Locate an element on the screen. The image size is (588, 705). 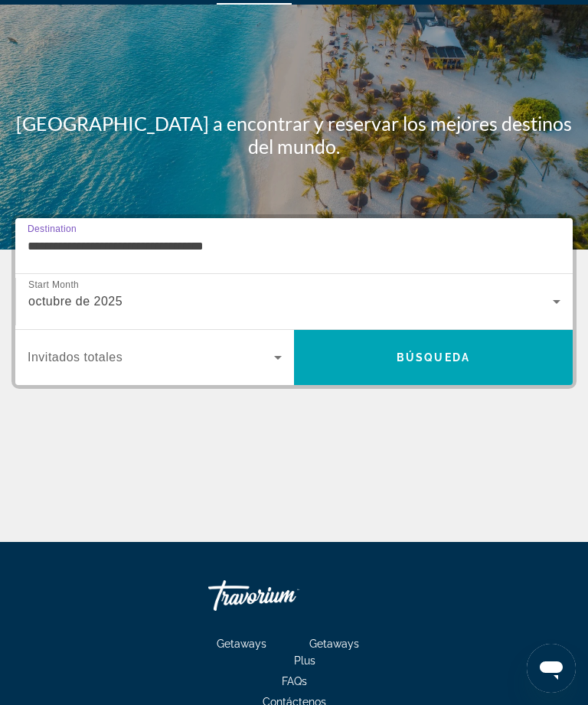
span: Búsqueda is located at coordinates (433, 357).